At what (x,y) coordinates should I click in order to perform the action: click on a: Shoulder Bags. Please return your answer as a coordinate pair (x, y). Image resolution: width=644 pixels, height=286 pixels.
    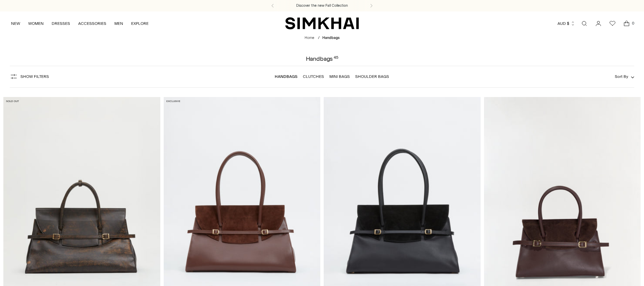
    Looking at the image, I should click on (372, 77).